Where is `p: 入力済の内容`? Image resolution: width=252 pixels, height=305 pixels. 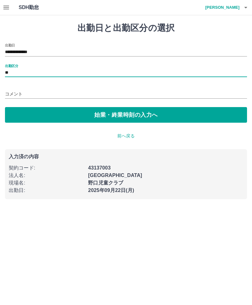 p: 入力済の内容 is located at coordinates (126, 156).